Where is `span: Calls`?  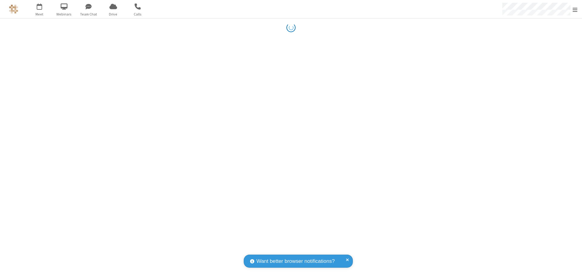 span: Calls is located at coordinates (138, 14).